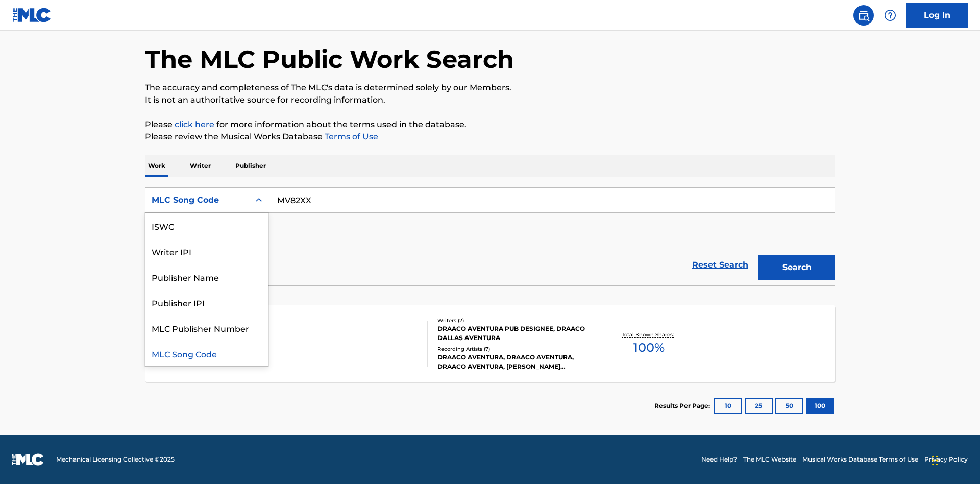 Image resolution: width=980 pixels, height=484 pixels. What do you see at coordinates (194, 124) in the screenshot?
I see `a: click here` at bounding box center [194, 124].